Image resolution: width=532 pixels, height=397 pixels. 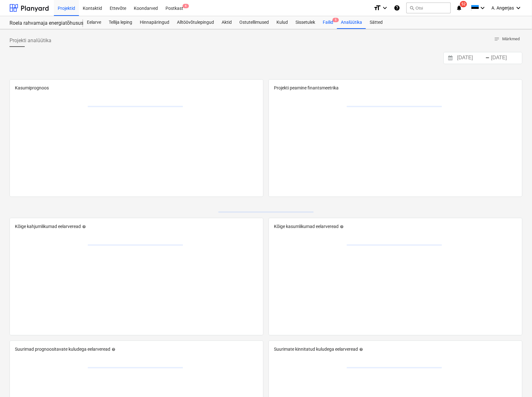 What do you see at coordinates (186, 6) in the screenshot?
I see `span: 4` at bounding box center [186, 6].